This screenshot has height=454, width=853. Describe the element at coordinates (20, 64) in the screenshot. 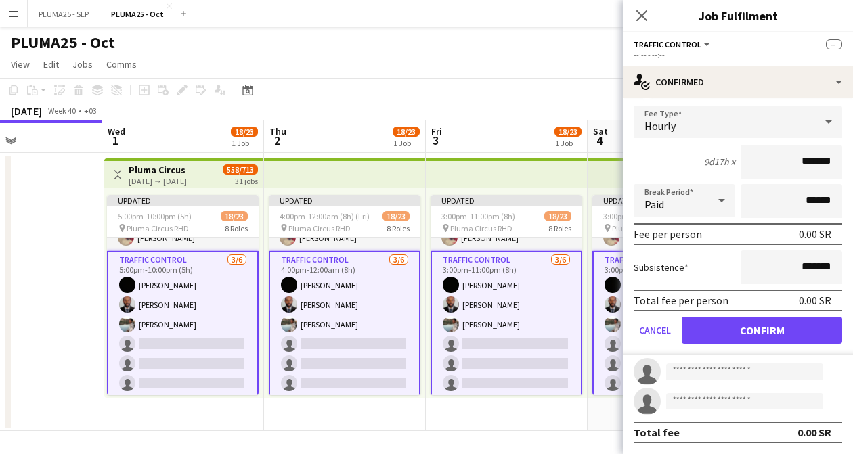

I see `span: View` at that location.